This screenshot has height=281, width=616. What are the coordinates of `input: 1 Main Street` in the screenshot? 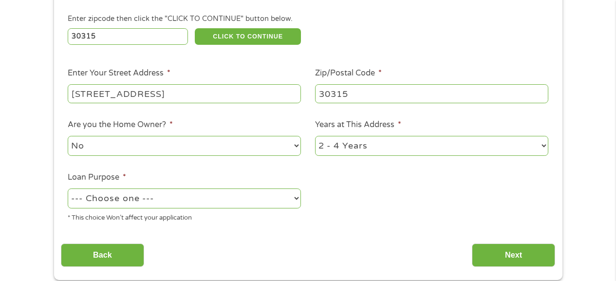 It's located at (184, 94).